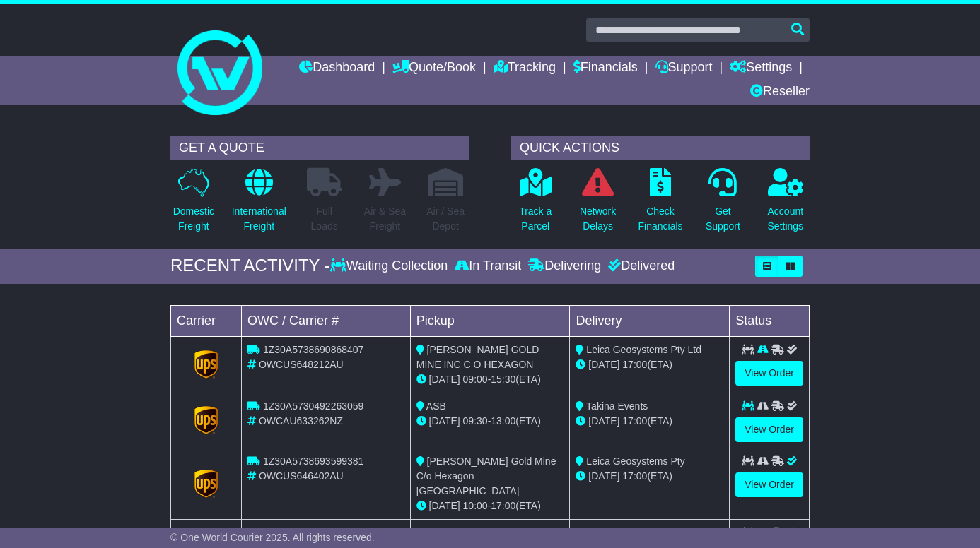 This screenshot has width=980, height=548. What do you see at coordinates (436, 406) in the screenshot?
I see `span: ASB` at bounding box center [436, 406].